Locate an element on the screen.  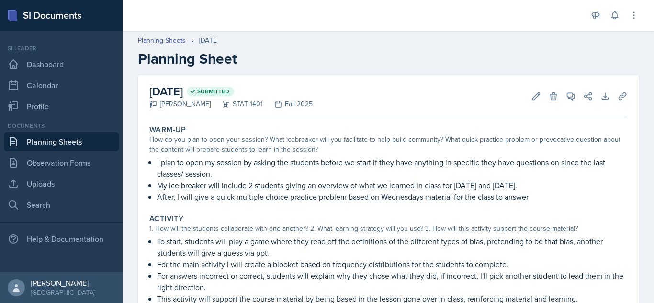
div: Help & Documentation is located at coordinates (61, 239).